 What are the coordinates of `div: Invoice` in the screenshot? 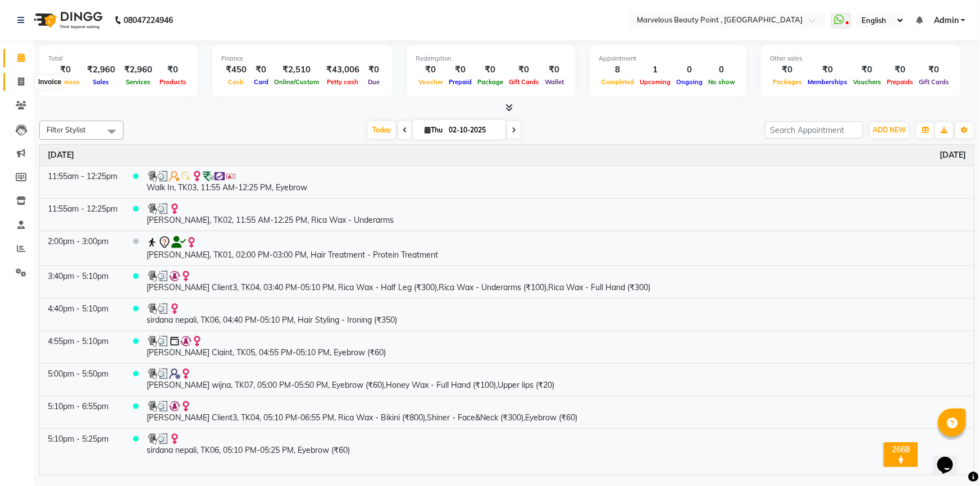 It's located at (50, 82).